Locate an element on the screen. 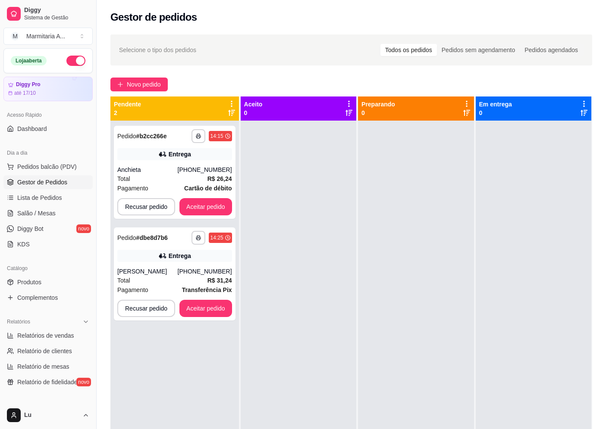 This screenshot has width=606, height=429. p: 2 is located at coordinates (127, 113).